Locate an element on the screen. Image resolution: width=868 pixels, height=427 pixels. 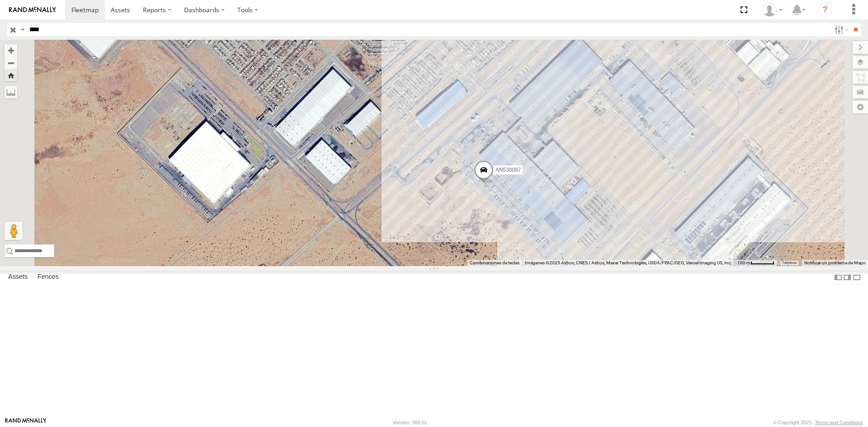
a: Notificar un problema de Maps is located at coordinates (835, 263).